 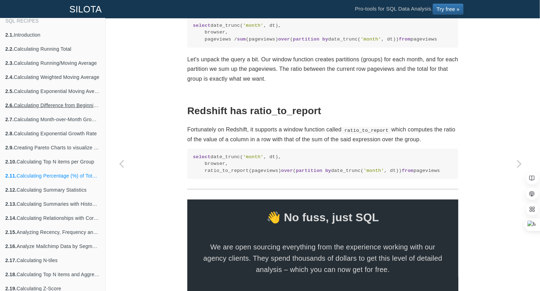 What do you see at coordinates (323, 32) in the screenshot?
I see `code: date_trunc( , dt), browser, pageviews / (pageviews) ( date_trunc( , dt)) pageviews` at bounding box center [323, 32].